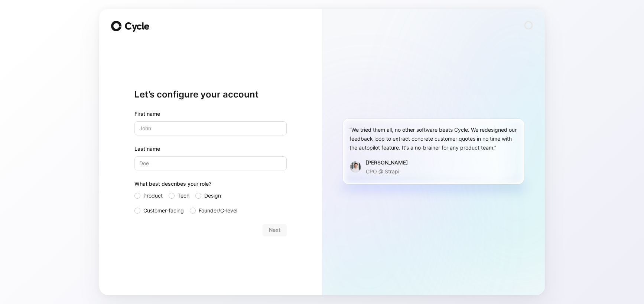 This screenshot has height=304, width=644. What do you see at coordinates (211, 95) in the screenshot?
I see `h1: Let’s configure your account` at bounding box center [211, 95].